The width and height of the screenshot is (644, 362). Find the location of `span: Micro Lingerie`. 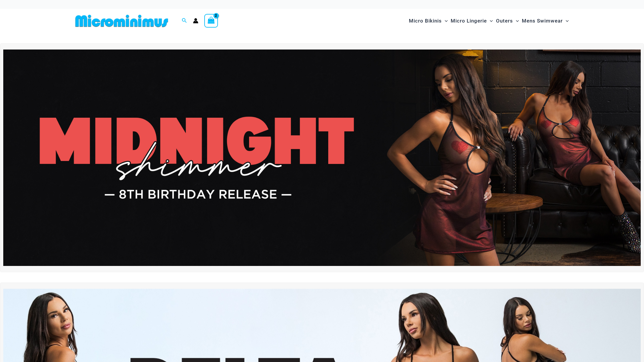

span: Micro Lingerie is located at coordinates (469, 21).